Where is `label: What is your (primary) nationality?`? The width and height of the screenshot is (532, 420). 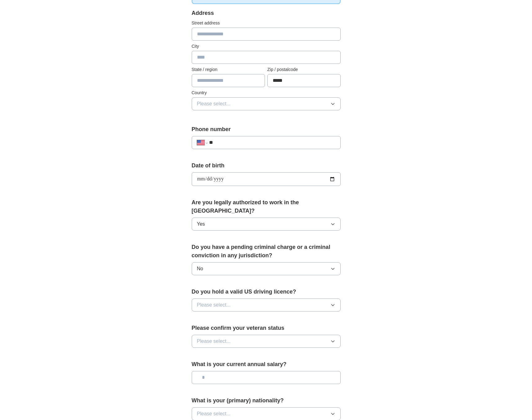 label: What is your (primary) nationality? is located at coordinates (266, 400).